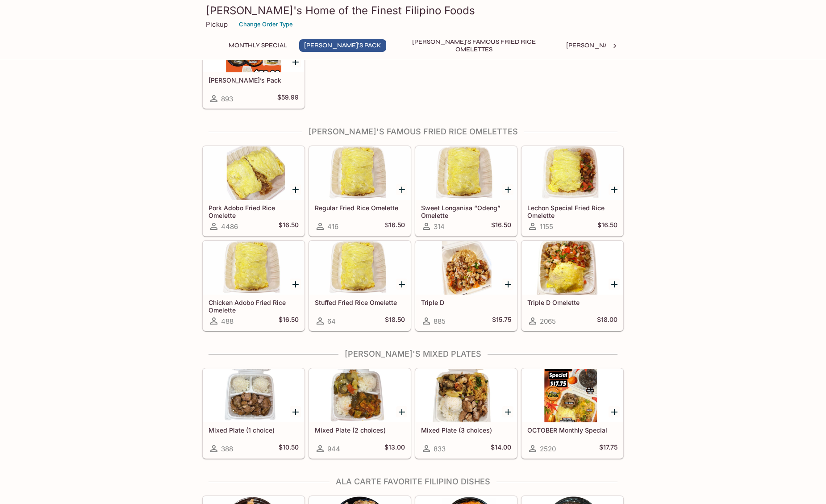 The height and width of the screenshot is (504, 826). I want to click on h5: Pork Adobo Fried Rice Omelette, so click(254, 211).